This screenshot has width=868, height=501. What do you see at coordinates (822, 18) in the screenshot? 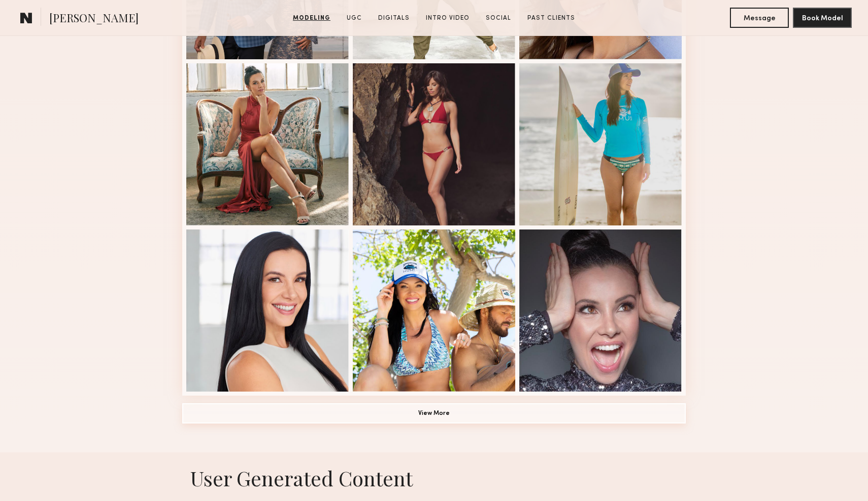
I see `button: Book Model` at bounding box center [822, 18].